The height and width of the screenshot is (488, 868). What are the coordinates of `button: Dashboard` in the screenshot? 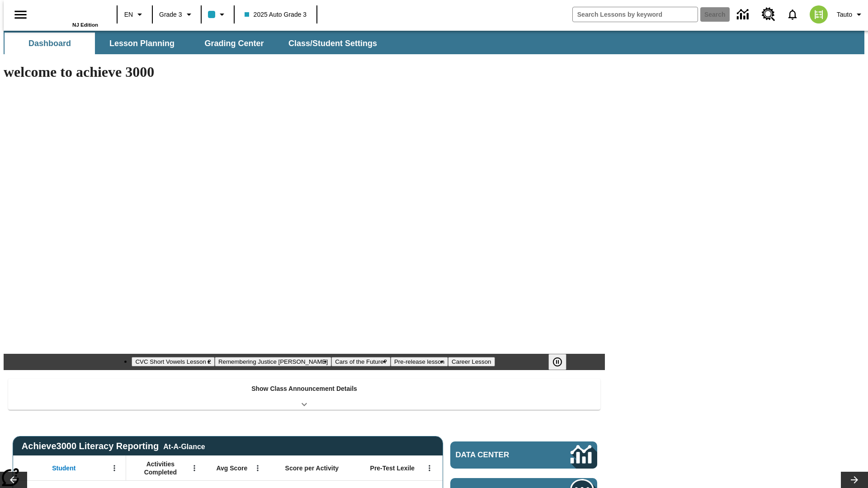 It's located at (50, 43).